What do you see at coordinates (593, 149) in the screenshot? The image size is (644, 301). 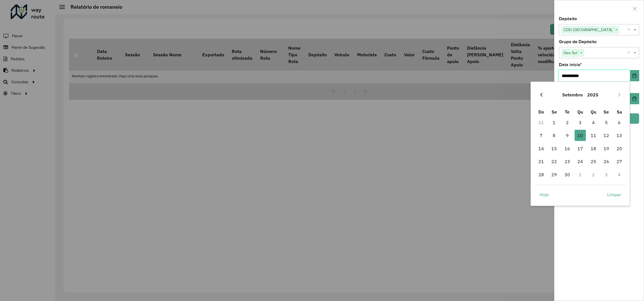 I see `td: 18` at bounding box center [593, 149].